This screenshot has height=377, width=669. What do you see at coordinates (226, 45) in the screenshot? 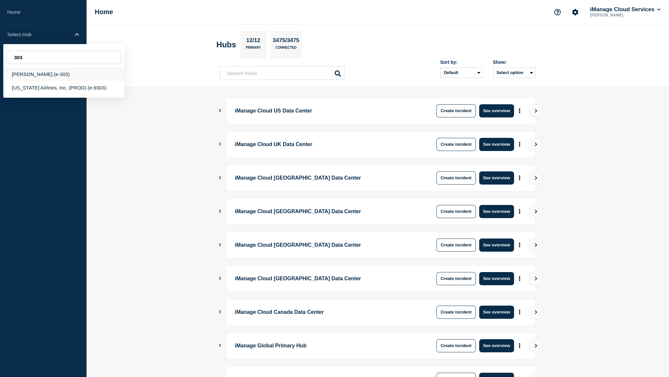
I see `h2: Hubs` at bounding box center [226, 45].